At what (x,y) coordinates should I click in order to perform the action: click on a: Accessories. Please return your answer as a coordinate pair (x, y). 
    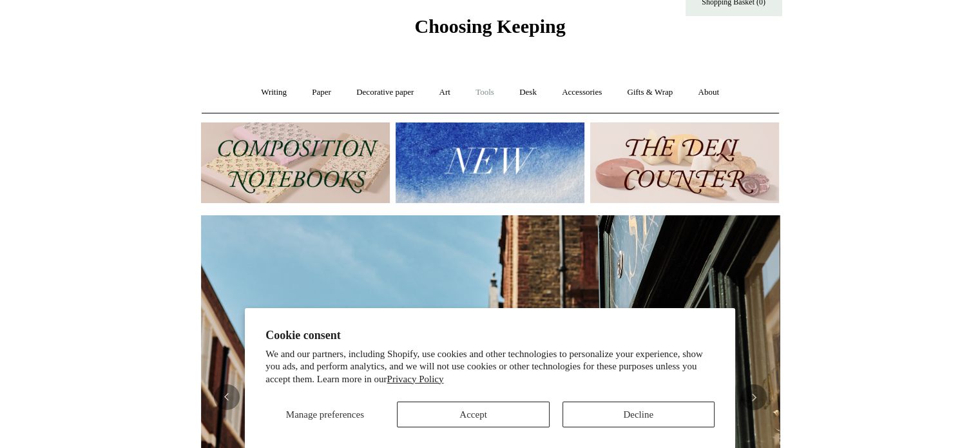
    Looking at the image, I should click on (582, 92).